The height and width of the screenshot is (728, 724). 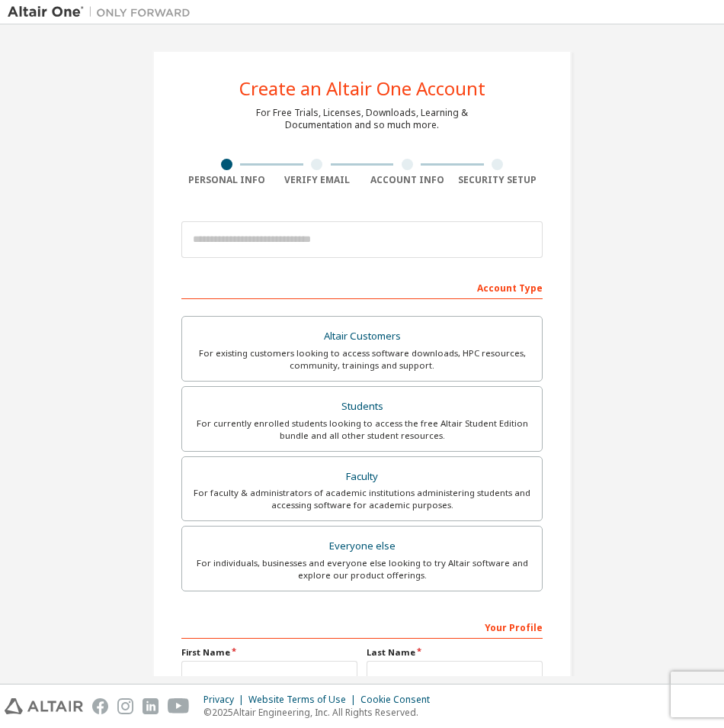 I want to click on div: Security Setup, so click(x=498, y=180).